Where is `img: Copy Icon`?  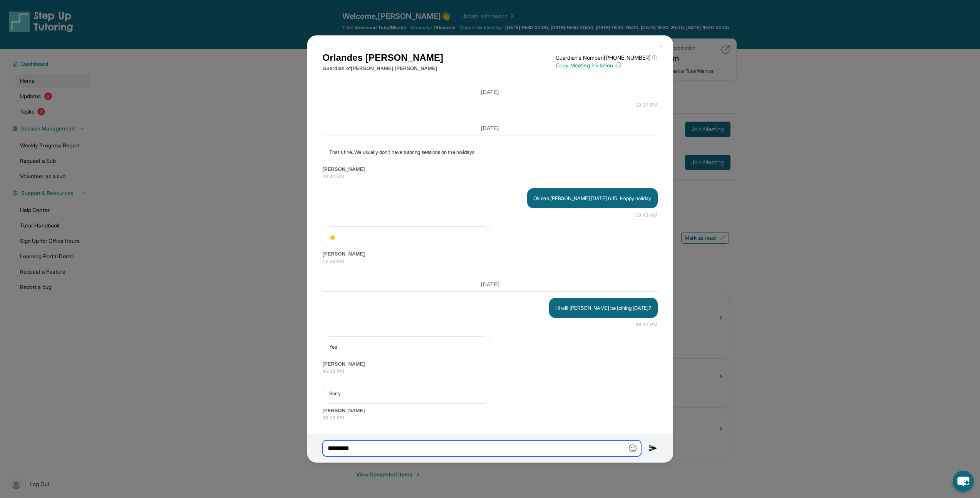
img: Copy Icon is located at coordinates (618, 65).